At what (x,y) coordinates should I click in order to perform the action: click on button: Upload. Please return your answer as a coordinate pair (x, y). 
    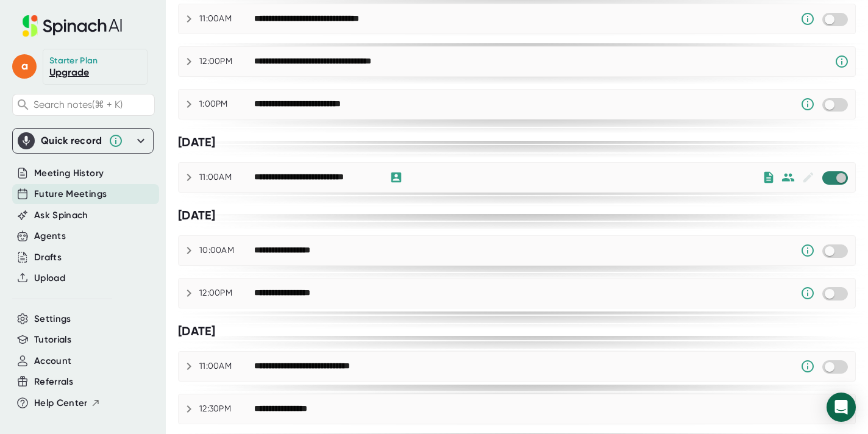
    Looking at the image, I should click on (50, 278).